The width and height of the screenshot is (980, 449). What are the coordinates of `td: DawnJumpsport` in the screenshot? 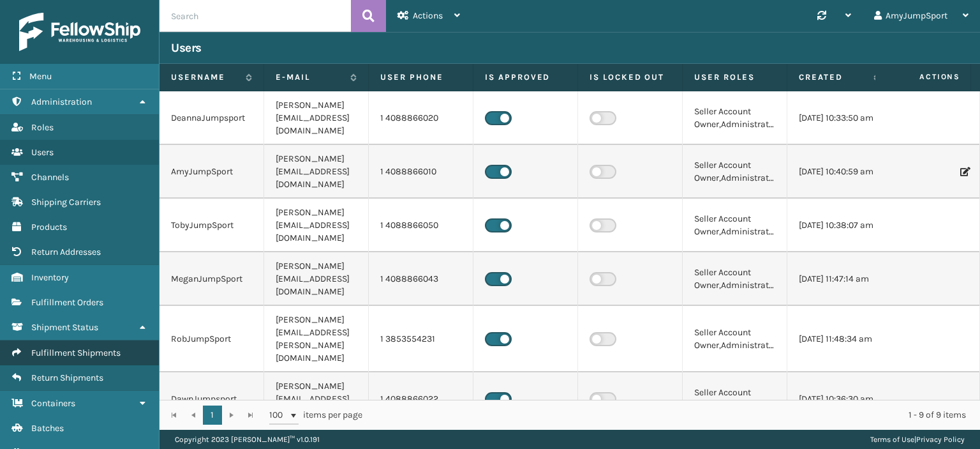 It's located at (212, 399).